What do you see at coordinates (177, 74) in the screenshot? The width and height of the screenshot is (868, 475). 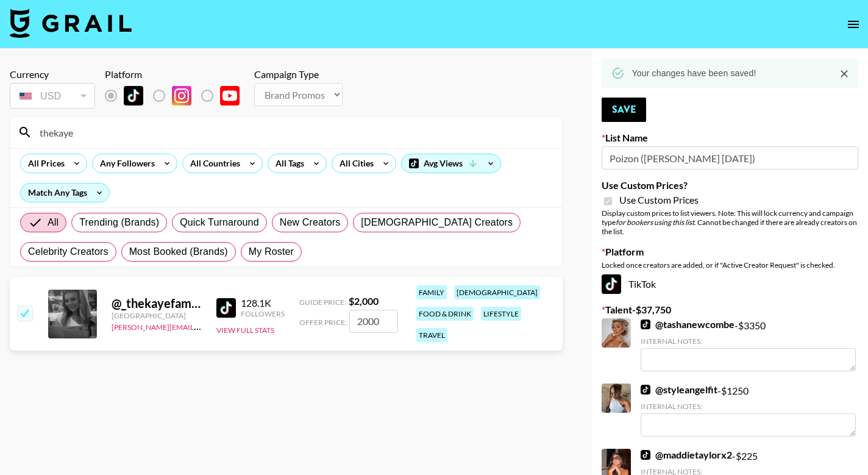 I see `div: Platform` at bounding box center [177, 74].